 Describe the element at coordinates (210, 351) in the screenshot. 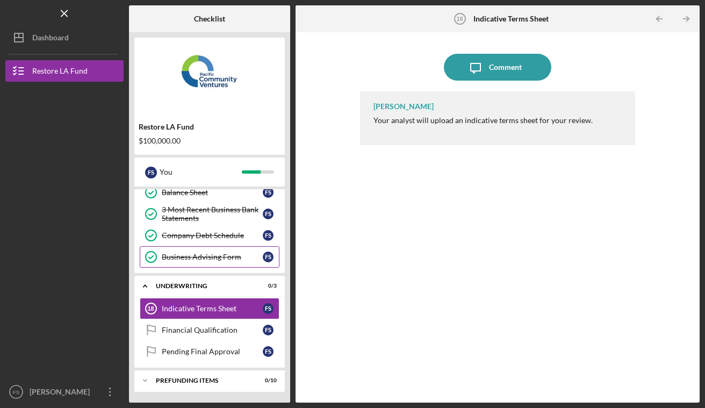

I see `a: Pending Final ApprovalFS` at that location.